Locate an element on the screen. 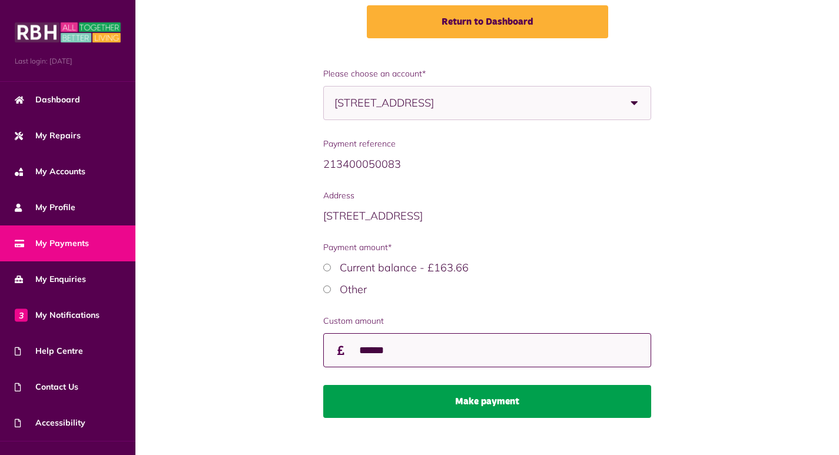  label: Other is located at coordinates (353, 289).